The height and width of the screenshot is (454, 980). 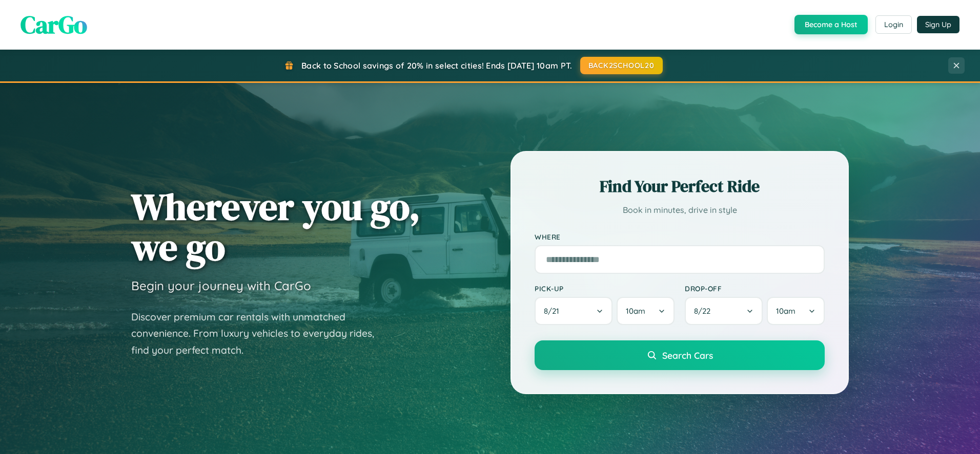 What do you see at coordinates (604, 288) in the screenshot?
I see `label: Pick-up` at bounding box center [604, 288].